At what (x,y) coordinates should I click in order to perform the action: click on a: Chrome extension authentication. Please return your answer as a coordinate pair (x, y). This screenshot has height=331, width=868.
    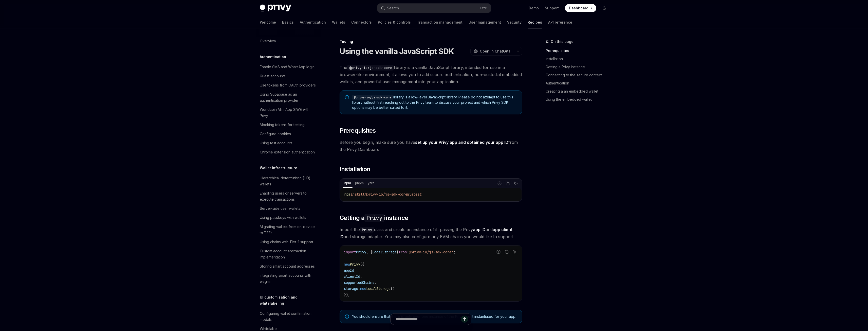
    Looking at the image, I should click on (288, 152).